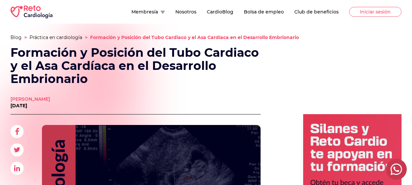 This screenshot has height=185, width=412. Describe the element at coordinates (264, 12) in the screenshot. I see `a: Bolsa de empleo` at that location.